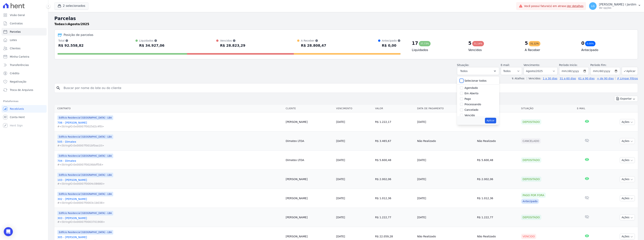 Image resolution: width=644 pixels, height=240 pixels. I want to click on span: Transferências, so click(19, 65).